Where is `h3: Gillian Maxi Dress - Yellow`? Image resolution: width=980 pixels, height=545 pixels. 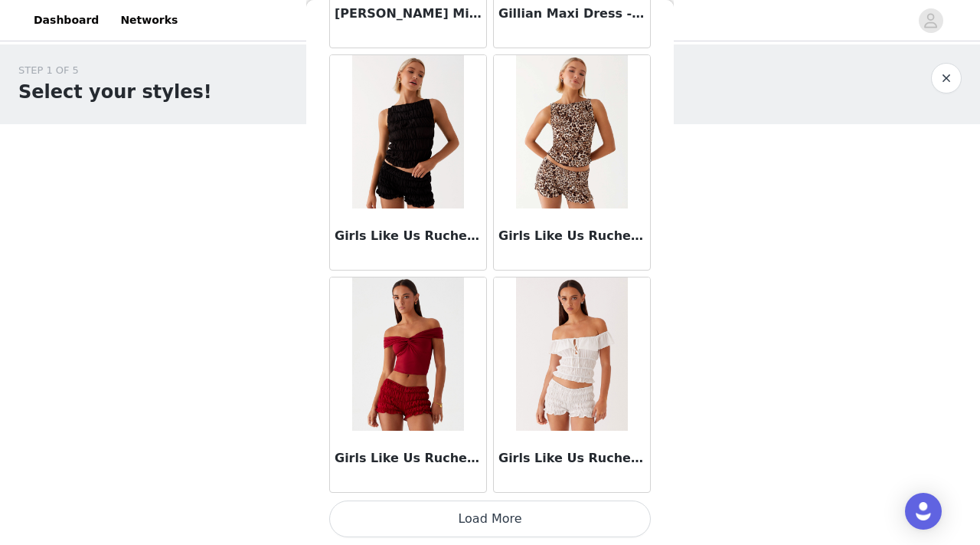
h3: Gillian Maxi Dress - Yellow is located at coordinates (572, 14).